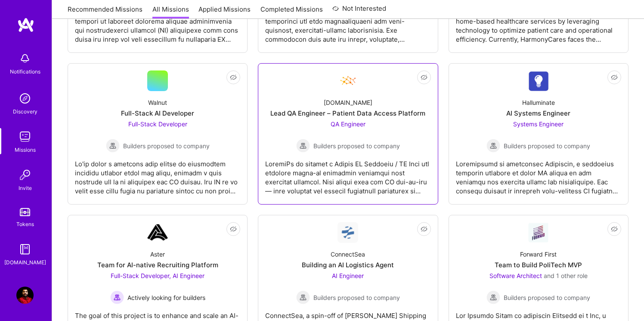 The width and height of the screenshot is (644, 321). What do you see at coordinates (25, 212) in the screenshot?
I see `img: tokens` at bounding box center [25, 212].